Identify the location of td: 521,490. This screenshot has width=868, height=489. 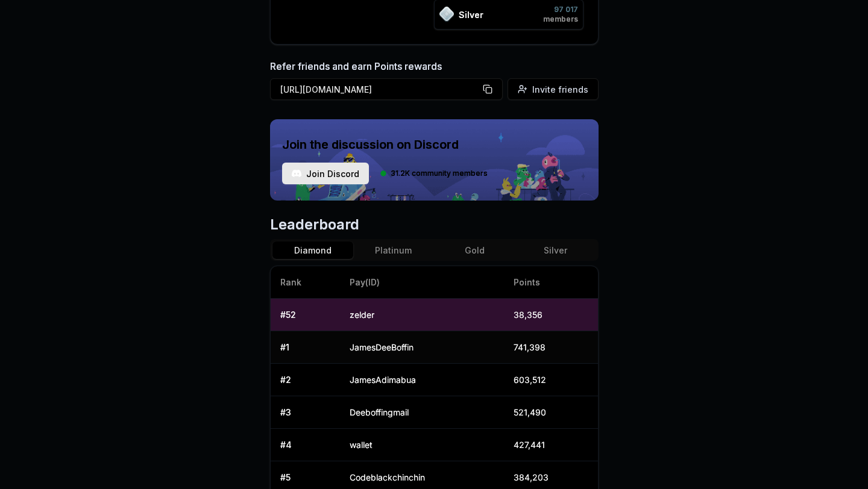
(551, 413).